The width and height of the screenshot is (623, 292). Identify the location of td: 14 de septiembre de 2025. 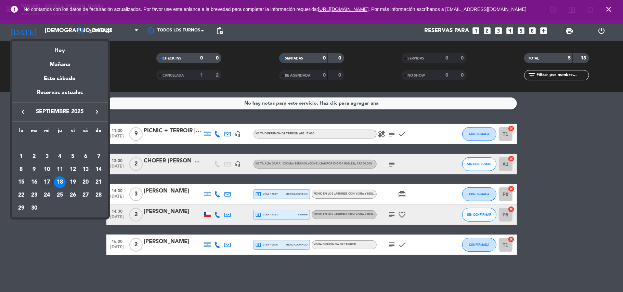
(99, 170).